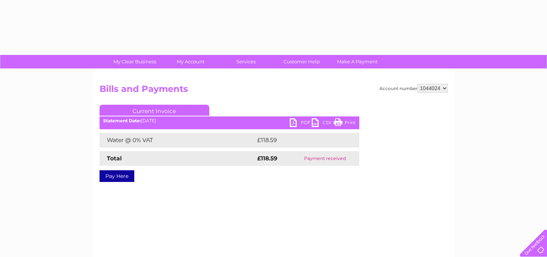 This screenshot has height=257, width=547. Describe the element at coordinates (301, 123) in the screenshot. I see `a: PDF` at that location.